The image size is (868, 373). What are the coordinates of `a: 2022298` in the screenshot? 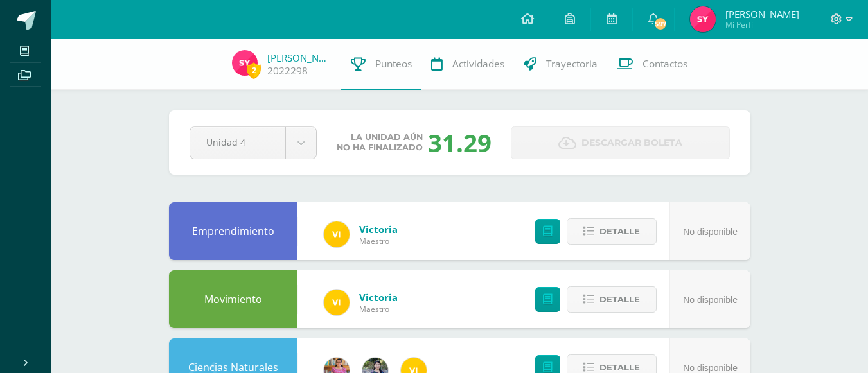 It's located at (287, 70).